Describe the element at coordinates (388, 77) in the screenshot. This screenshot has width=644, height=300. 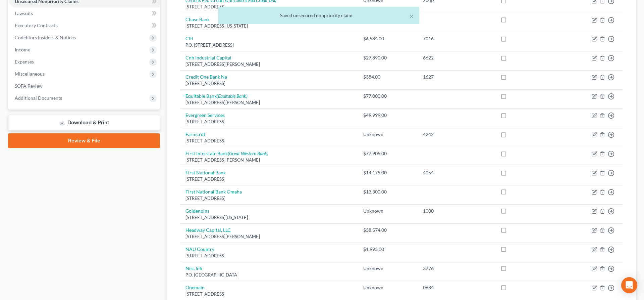
I see `div: $384.00` at that location.